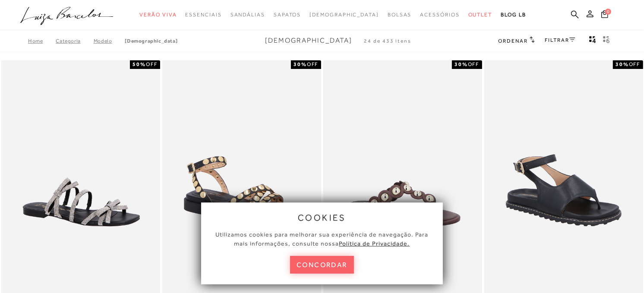  What do you see at coordinates (322, 218) in the screenshot?
I see `span: cookies` at bounding box center [322, 218].